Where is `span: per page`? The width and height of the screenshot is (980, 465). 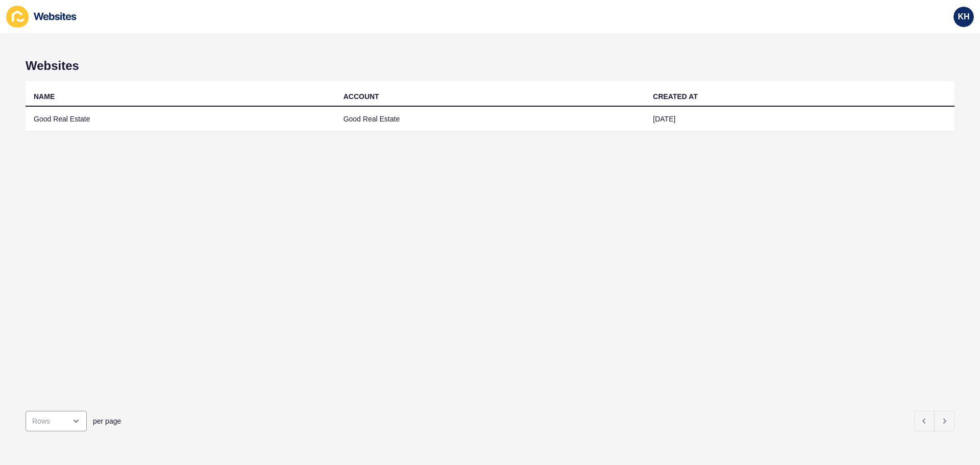
span: per page is located at coordinates (107, 421).